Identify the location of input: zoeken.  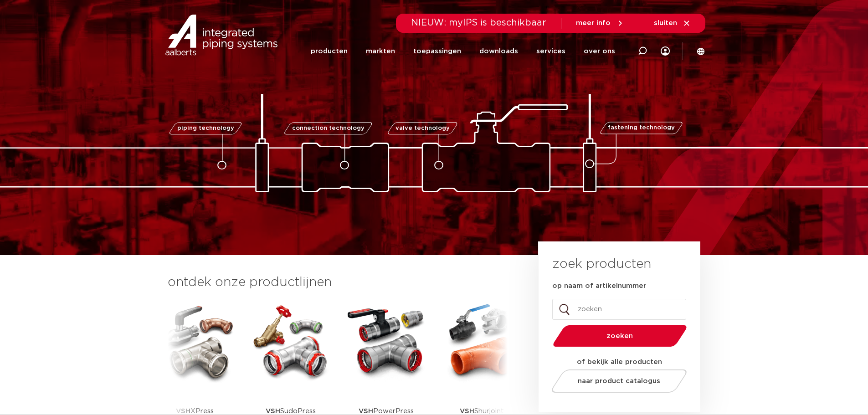
(619, 309).